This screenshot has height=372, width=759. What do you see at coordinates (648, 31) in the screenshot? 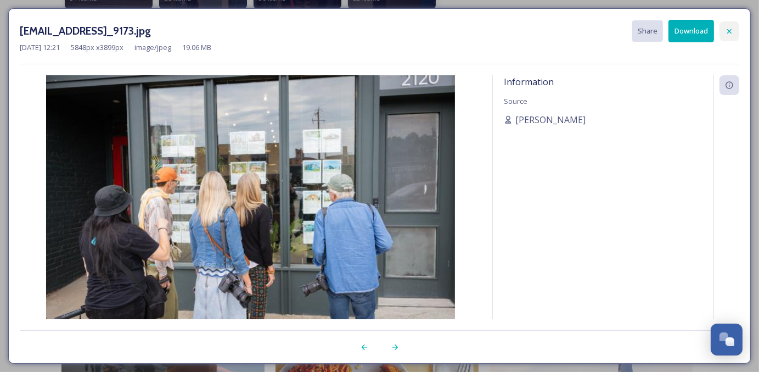
I see `button: Share` at bounding box center [648, 31].